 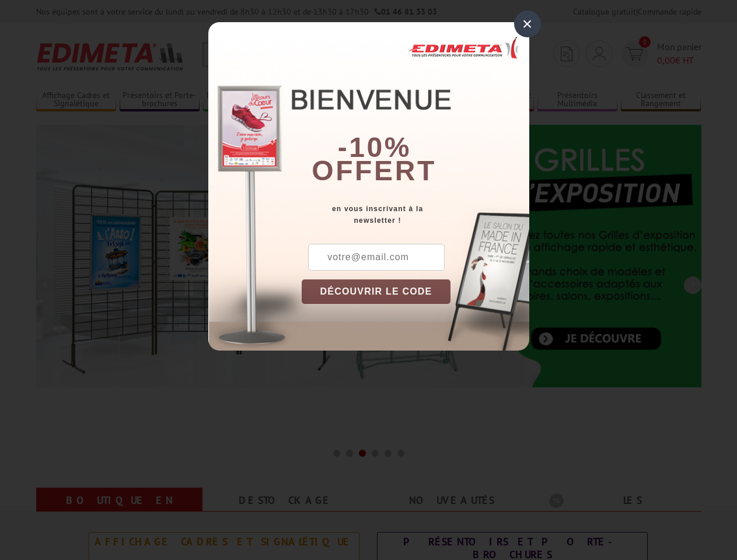 What do you see at coordinates (376, 257) in the screenshot?
I see `input: votre@email.com` at bounding box center [376, 257].